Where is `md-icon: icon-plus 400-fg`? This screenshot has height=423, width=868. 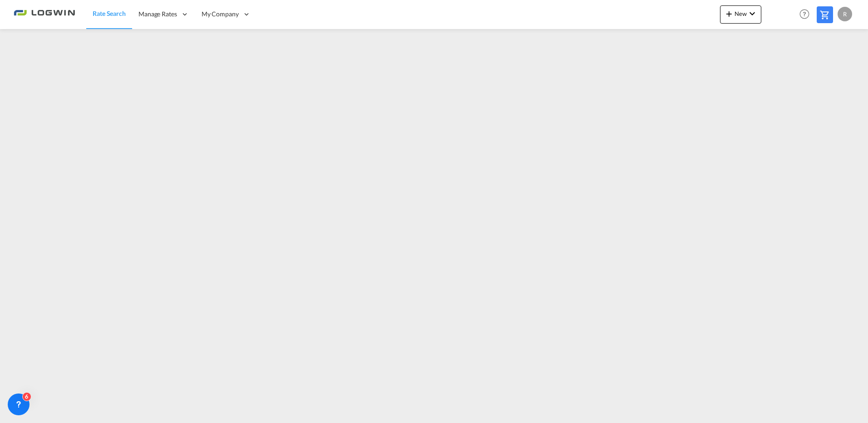 md-icon: icon-plus 400-fg is located at coordinates (729, 14).